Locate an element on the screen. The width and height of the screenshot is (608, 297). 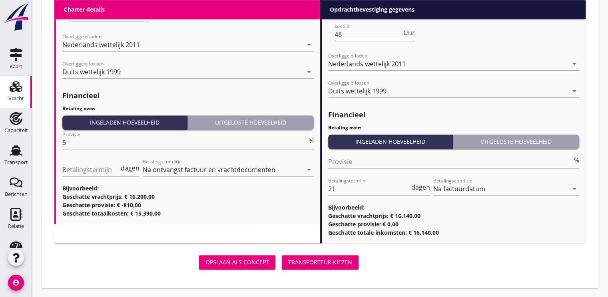
div: Vracht is located at coordinates (16, 98).